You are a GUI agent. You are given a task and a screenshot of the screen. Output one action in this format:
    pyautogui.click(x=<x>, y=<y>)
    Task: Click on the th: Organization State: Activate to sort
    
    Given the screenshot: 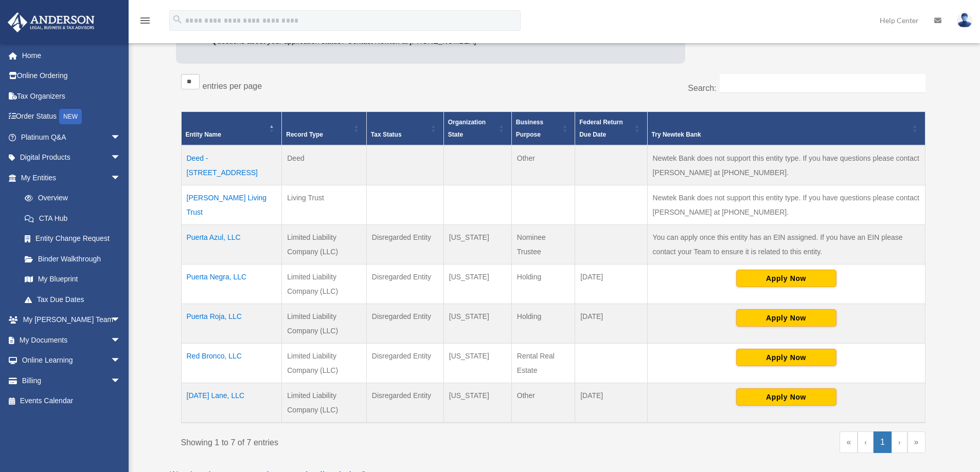 What is the action you would take?
    pyautogui.click(x=478, y=129)
    